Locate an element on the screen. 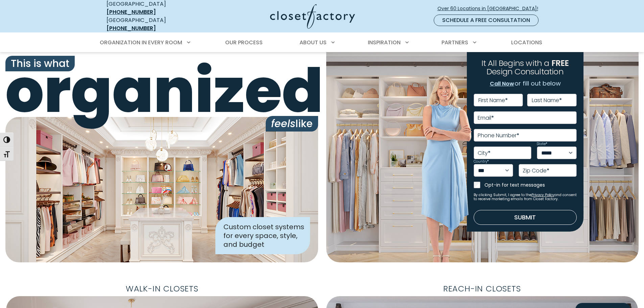 The image size is (644, 308). span: Our Process is located at coordinates (244, 42).